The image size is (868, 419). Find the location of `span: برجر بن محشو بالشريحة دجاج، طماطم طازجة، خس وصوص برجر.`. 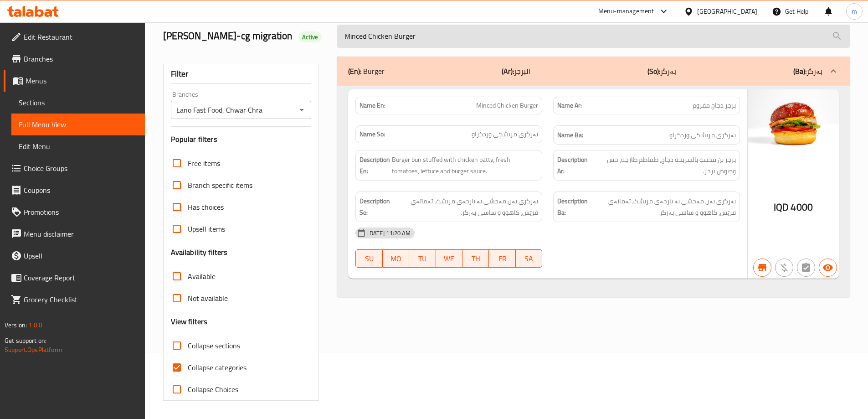

span: برجر بن محشو بالشريحة دجاج، طماطم طازجة، خس وصوص برجر. is located at coordinates (665, 165).